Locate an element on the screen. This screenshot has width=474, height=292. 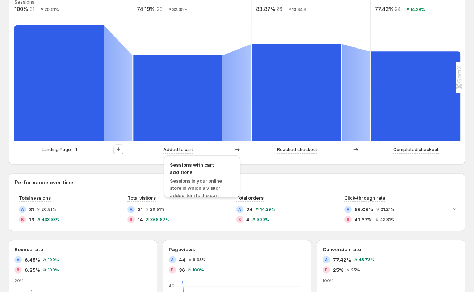
text: 26 is located at coordinates (279, 9).